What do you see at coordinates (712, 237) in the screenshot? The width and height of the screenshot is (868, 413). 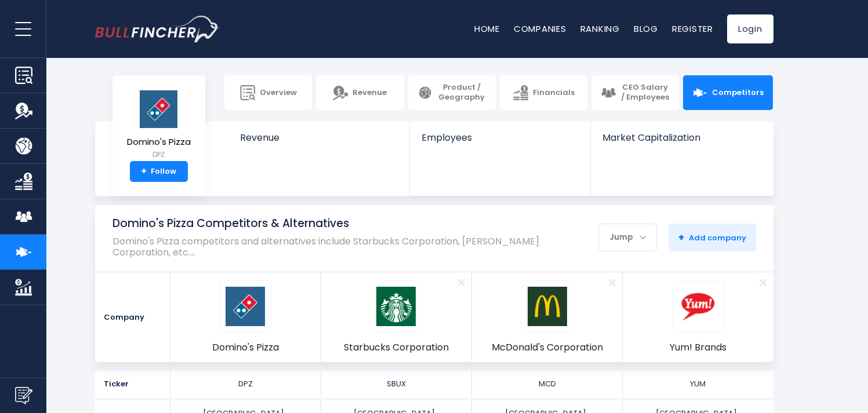 I see `span: Add company` at bounding box center [712, 237].